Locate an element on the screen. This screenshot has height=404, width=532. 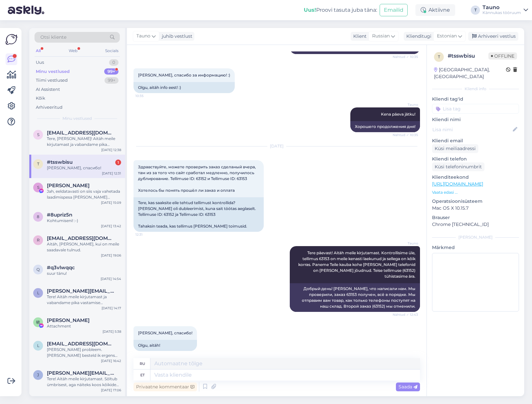
p: Märkmed is located at coordinates (476, 247).